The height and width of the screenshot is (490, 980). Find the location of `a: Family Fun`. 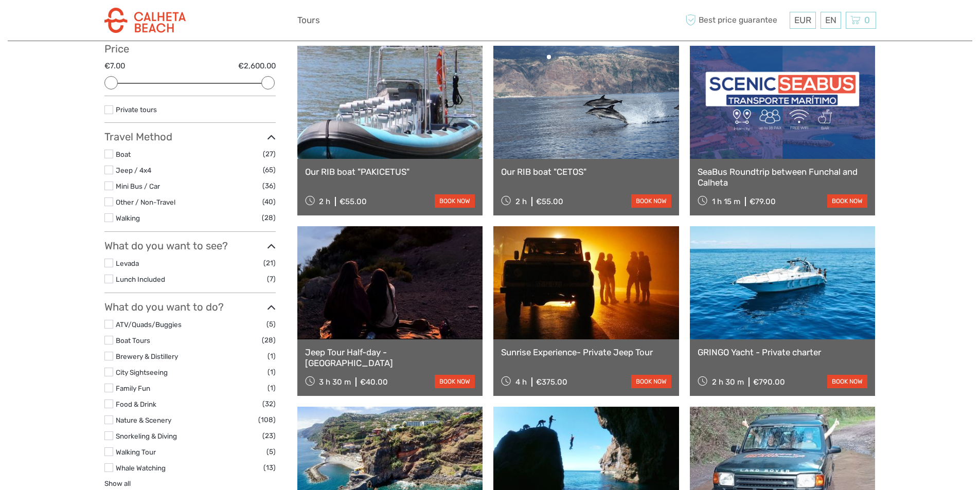

a: Family Fun is located at coordinates (132, 388).